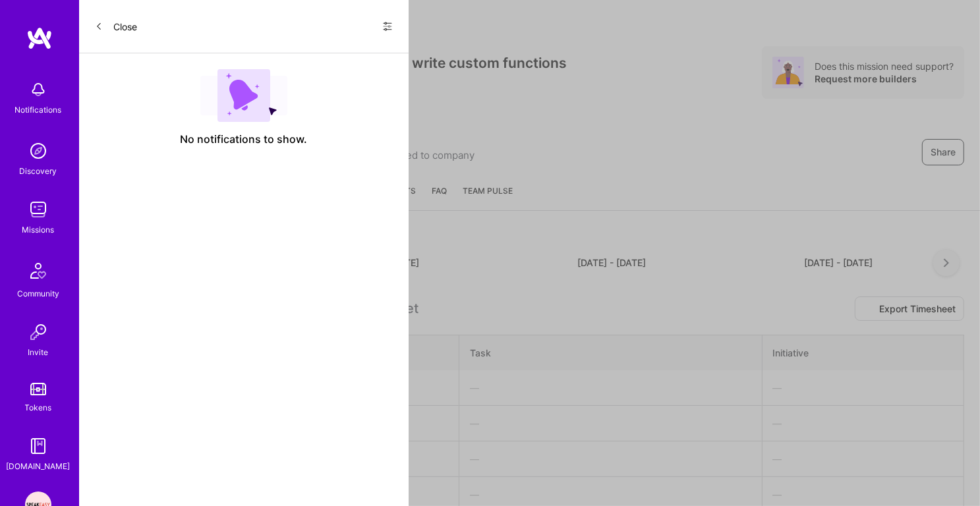 The image size is (980, 506). What do you see at coordinates (39, 332) in the screenshot?
I see `img: Invite` at bounding box center [39, 332].